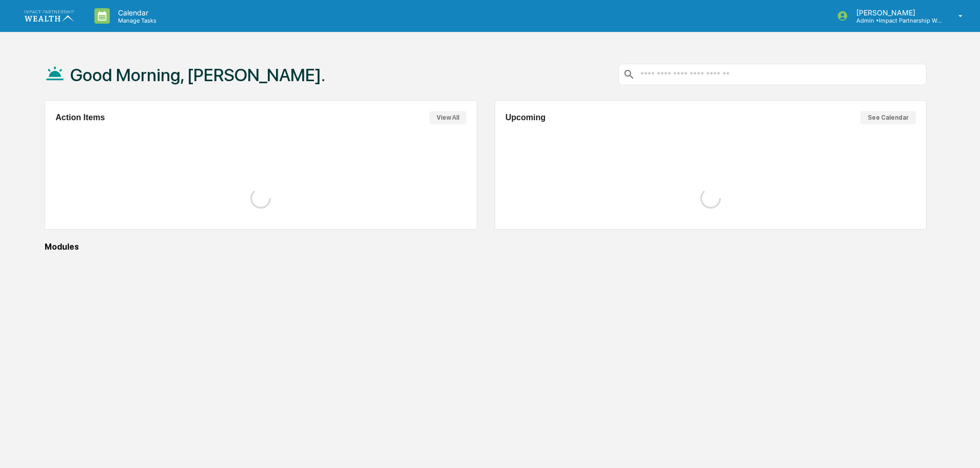 The height and width of the screenshot is (468, 980). I want to click on a: View All, so click(448, 117).